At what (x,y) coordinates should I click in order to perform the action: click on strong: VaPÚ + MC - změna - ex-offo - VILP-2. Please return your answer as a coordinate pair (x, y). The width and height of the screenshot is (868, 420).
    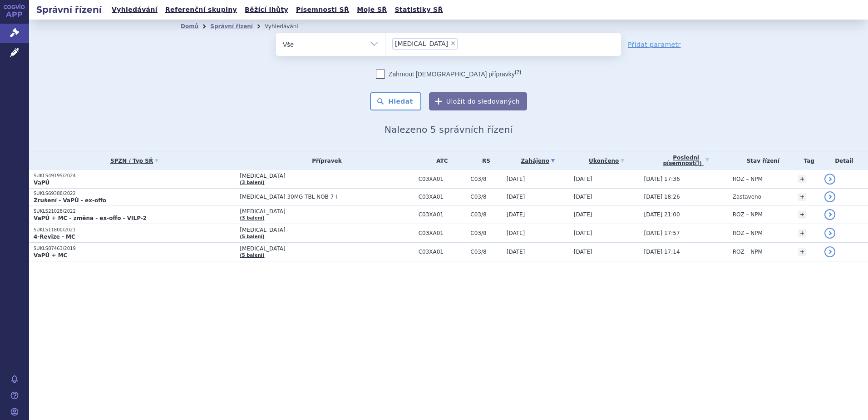
    Looking at the image, I should click on (90, 218).